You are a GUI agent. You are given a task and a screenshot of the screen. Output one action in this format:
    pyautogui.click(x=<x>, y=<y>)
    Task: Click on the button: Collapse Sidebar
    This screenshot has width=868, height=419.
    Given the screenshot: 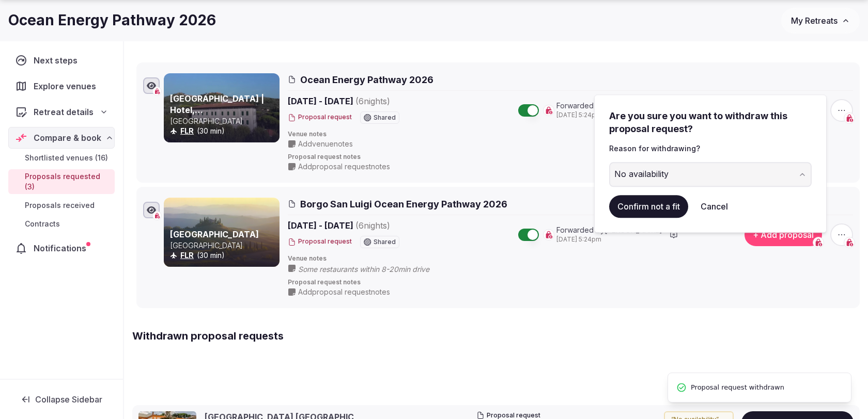 What is the action you would take?
    pyautogui.click(x=61, y=399)
    